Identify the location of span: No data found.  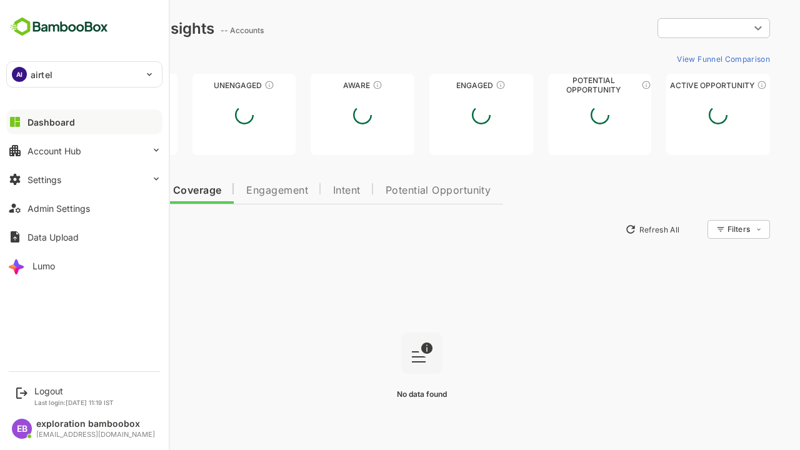
(378, 394).